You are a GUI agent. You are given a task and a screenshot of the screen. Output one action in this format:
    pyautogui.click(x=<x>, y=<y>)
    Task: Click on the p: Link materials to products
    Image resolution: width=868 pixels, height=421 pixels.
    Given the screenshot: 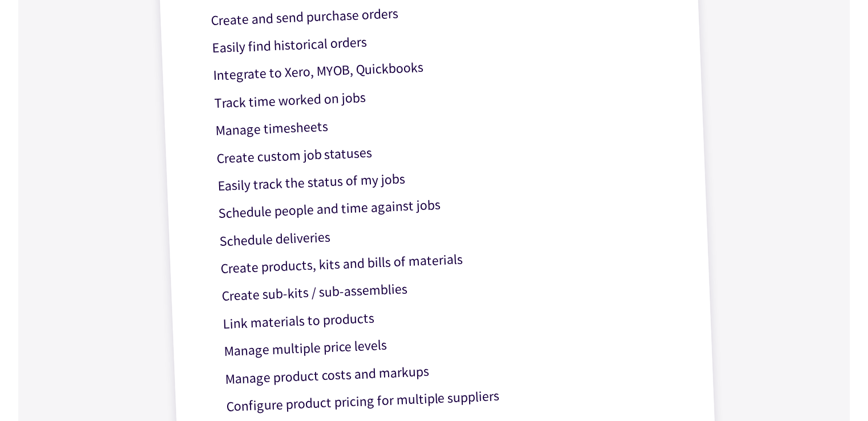 What is the action you would take?
    pyautogui.click(x=450, y=315)
    